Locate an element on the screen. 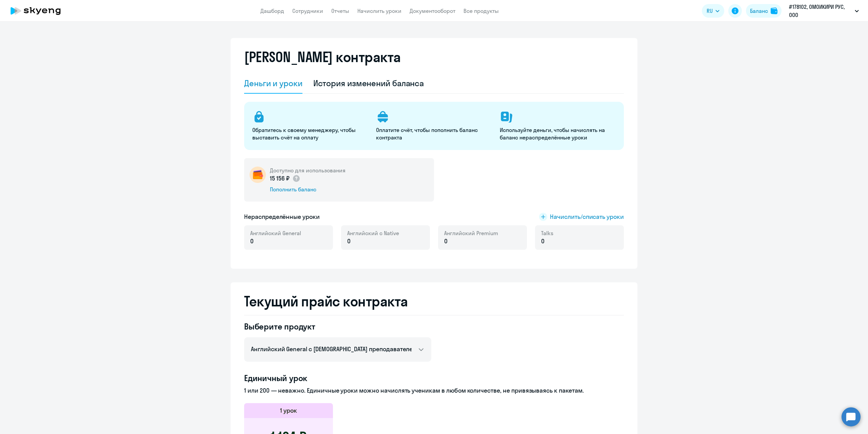 This screenshot has width=868, height=434. span: Talks is located at coordinates (547, 233).